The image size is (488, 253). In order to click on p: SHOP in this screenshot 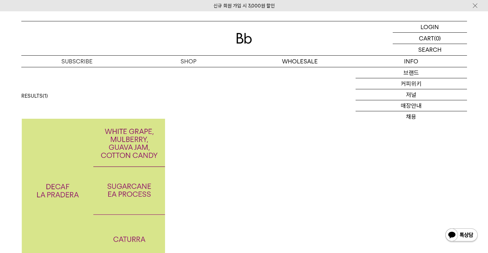, I will do `click(188, 61)`.